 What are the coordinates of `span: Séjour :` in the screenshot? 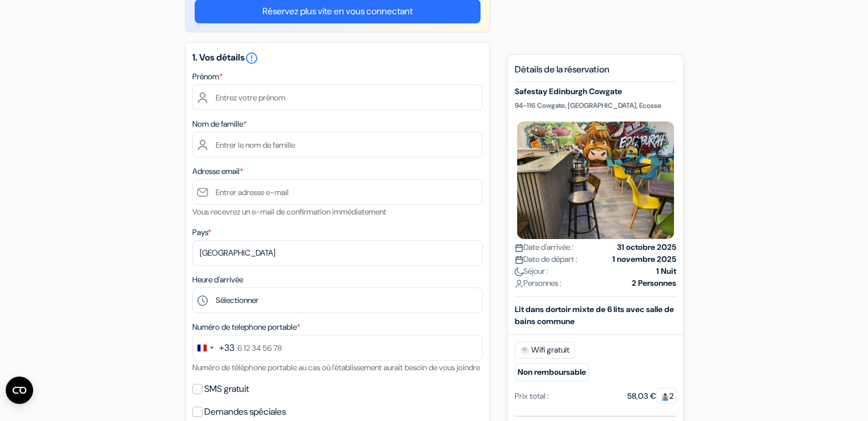 It's located at (531, 270).